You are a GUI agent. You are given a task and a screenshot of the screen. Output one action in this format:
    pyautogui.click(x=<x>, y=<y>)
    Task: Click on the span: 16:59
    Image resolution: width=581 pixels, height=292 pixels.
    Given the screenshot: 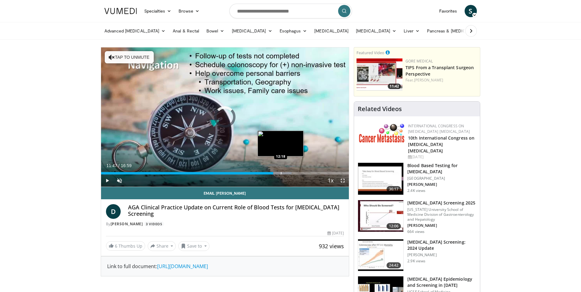 What is the action you would take?
    pyautogui.click(x=126, y=166)
    